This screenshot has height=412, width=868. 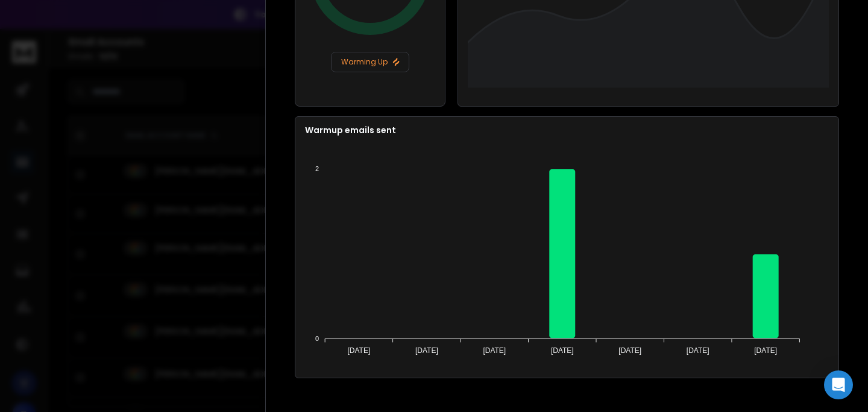 I want to click on tspan: 2, so click(x=317, y=169).